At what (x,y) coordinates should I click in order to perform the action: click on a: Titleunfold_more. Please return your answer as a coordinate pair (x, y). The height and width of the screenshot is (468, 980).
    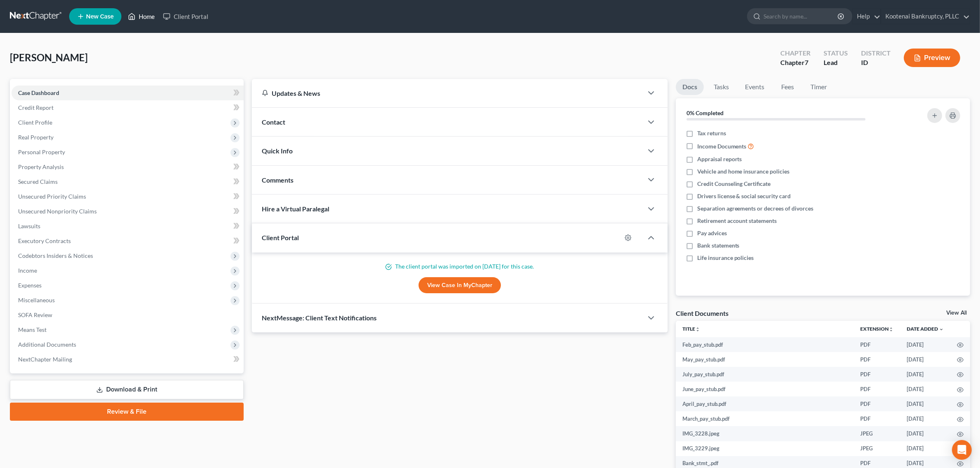
    Looking at the image, I should click on (691, 329).